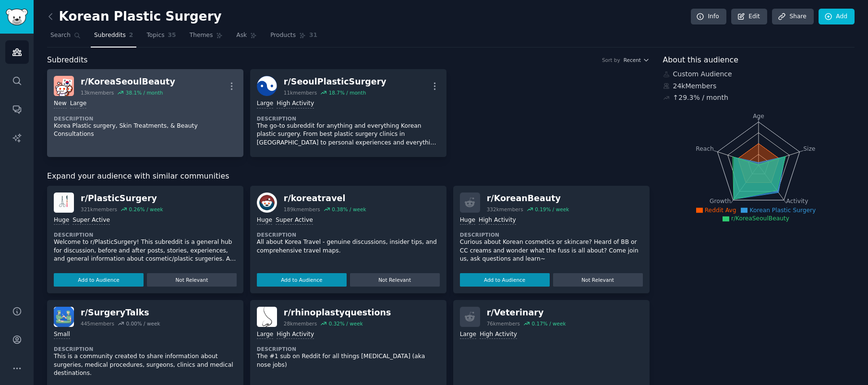 This screenshot has width=868, height=385. Describe the element at coordinates (637, 60) in the screenshot. I see `button: Recent` at that location.